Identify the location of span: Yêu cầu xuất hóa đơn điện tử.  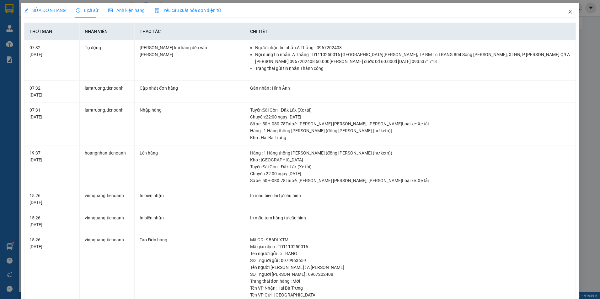
(188, 10).